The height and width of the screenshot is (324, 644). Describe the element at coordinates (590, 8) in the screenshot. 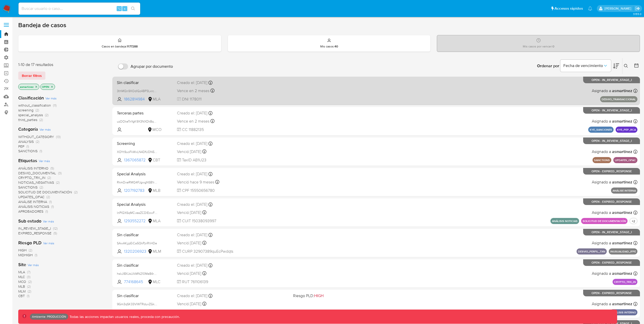

I see `a: Notificaciones` at that location.